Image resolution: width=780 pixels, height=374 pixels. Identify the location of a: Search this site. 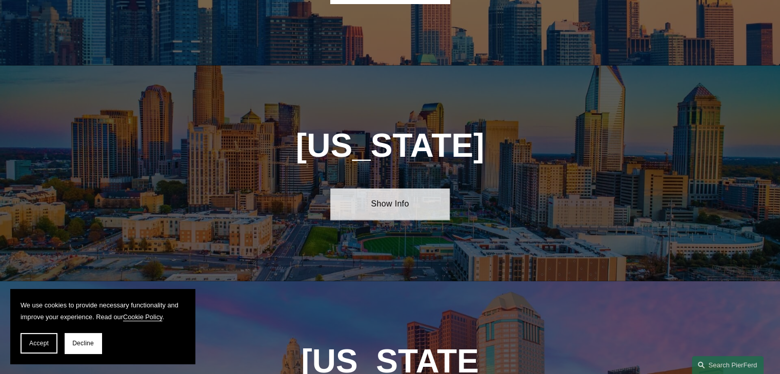
(727, 365).